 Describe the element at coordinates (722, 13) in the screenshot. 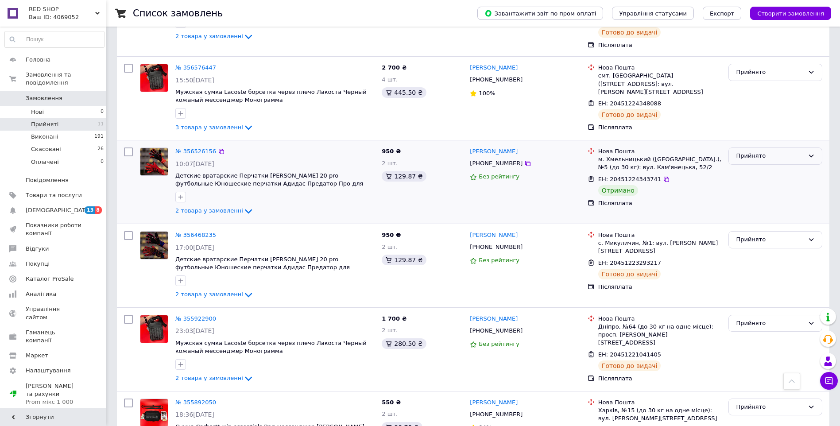

I see `button: Експорт` at that location.